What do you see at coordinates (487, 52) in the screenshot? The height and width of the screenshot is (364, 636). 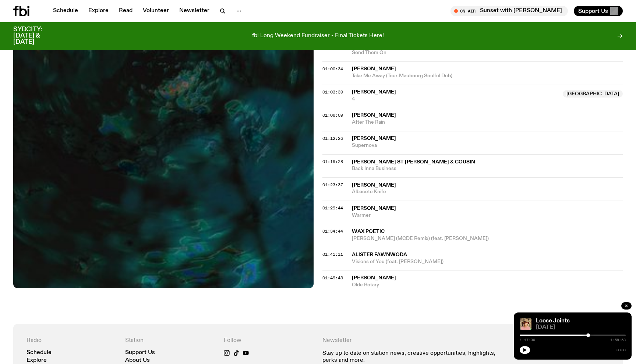 I see `span: Send Them On` at bounding box center [487, 52].